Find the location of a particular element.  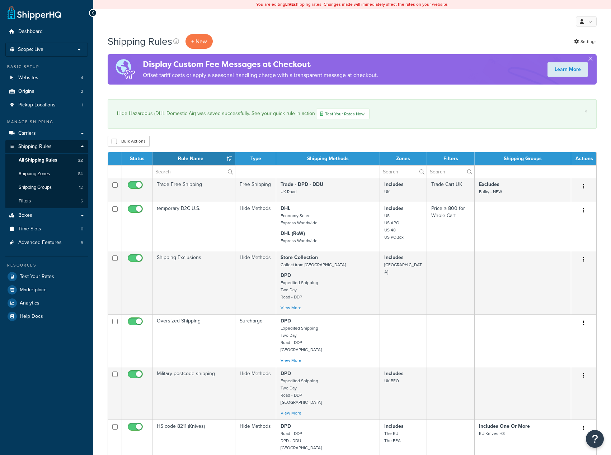

a: Analytics is located at coordinates (47, 303).